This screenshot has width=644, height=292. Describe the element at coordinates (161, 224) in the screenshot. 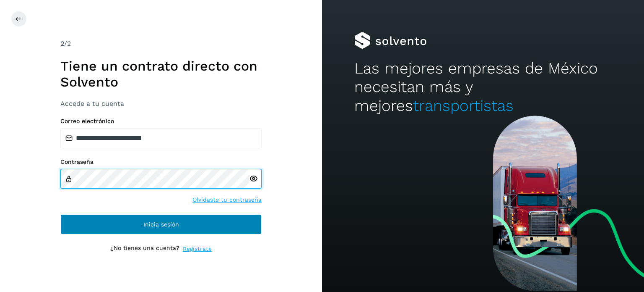

I see `button: Inicia sesión` at that location.